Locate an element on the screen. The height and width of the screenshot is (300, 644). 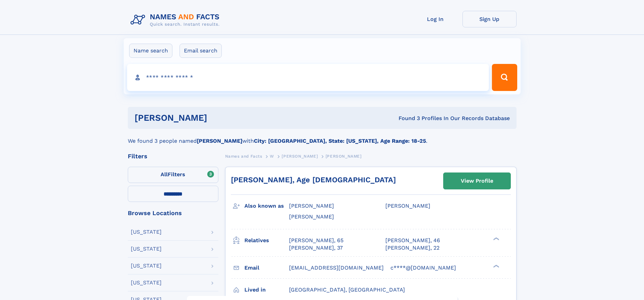
a: Sign Up is located at coordinates (489, 19).